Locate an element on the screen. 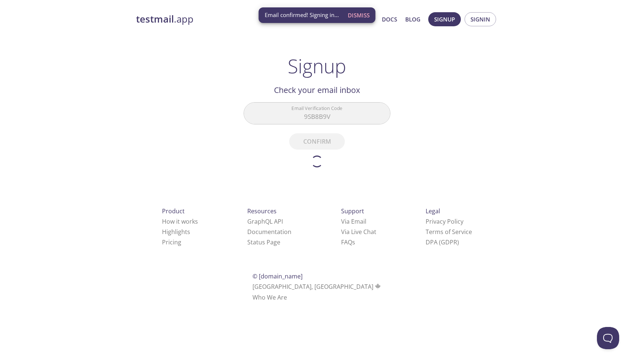 The height and width of the screenshot is (364, 634). a: Highlights is located at coordinates (176, 232).